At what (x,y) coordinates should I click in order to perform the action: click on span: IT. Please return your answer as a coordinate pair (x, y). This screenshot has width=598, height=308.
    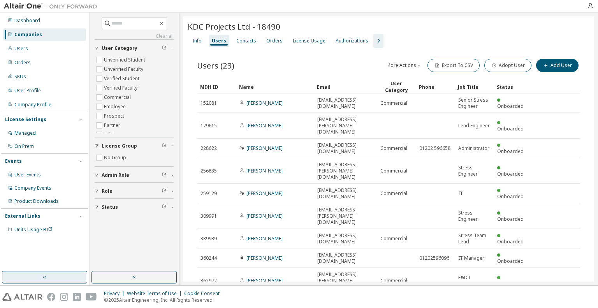
    Looking at the image, I should click on (461, 194).